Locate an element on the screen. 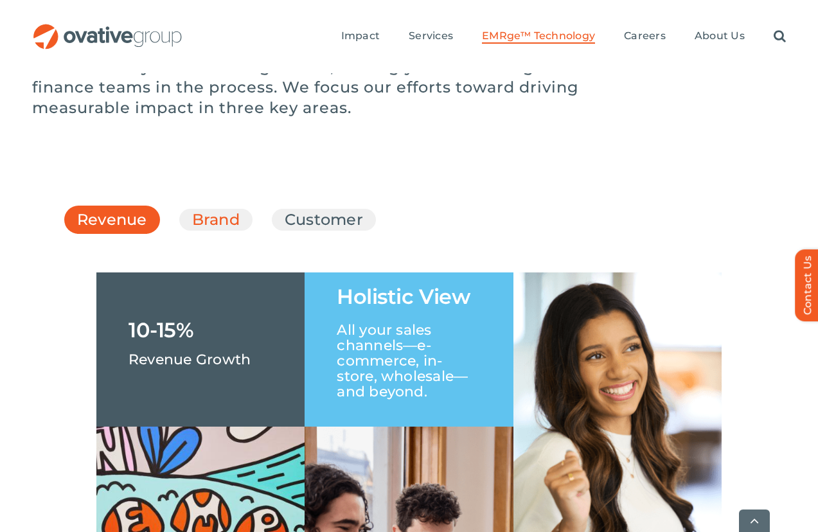  span: Services is located at coordinates (431, 36).